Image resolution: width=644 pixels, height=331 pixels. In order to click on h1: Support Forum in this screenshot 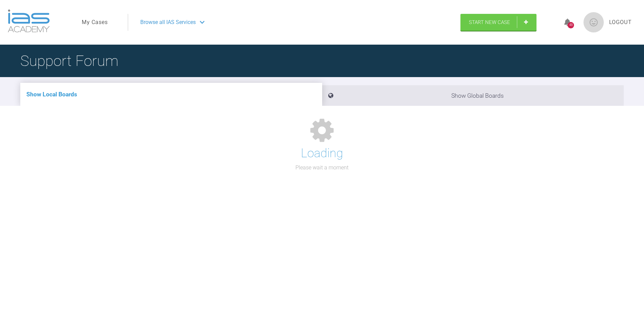, I will do `click(69, 61)`.